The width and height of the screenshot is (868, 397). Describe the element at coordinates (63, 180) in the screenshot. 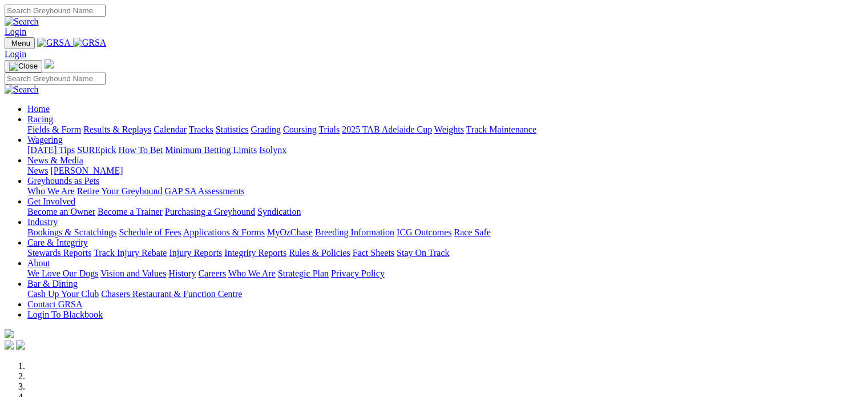

I see `a: Greyhounds as Pets` at that location.